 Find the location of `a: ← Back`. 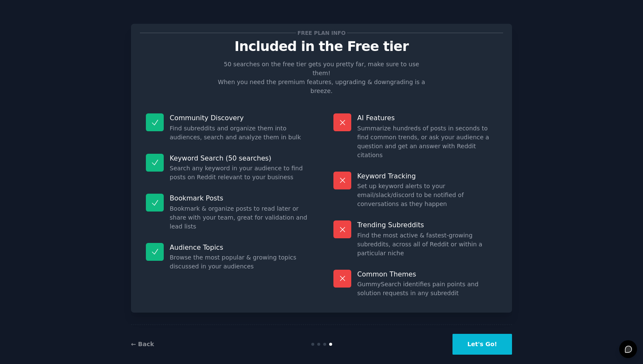

a: ← Back is located at coordinates (142, 344).